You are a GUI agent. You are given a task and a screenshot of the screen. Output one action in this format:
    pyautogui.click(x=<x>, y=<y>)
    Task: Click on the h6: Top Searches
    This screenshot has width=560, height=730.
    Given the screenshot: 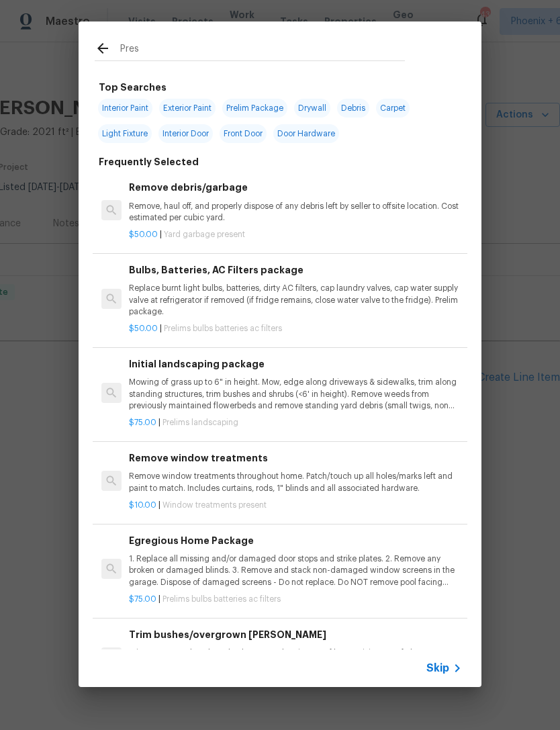 What is the action you would take?
    pyautogui.click(x=132, y=87)
    